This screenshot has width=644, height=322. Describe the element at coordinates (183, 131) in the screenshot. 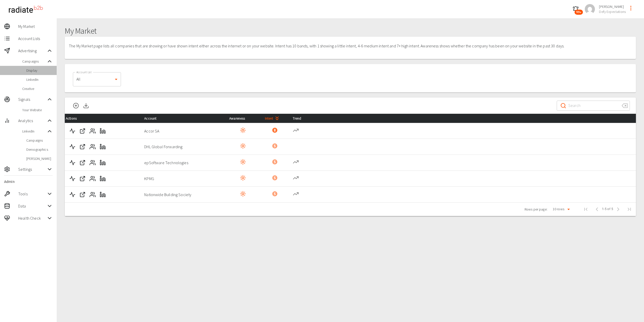

I see `p: Accor SA` at that location.